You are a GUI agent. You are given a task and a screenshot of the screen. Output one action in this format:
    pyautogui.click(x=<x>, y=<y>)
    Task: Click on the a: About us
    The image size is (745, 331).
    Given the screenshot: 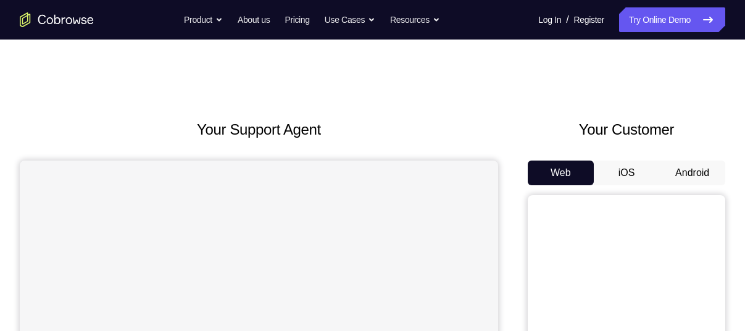 What is the action you would take?
    pyautogui.click(x=254, y=20)
    